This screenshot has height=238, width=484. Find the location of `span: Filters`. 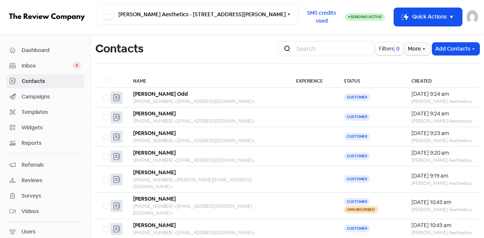

span: Filters is located at coordinates (386, 49).